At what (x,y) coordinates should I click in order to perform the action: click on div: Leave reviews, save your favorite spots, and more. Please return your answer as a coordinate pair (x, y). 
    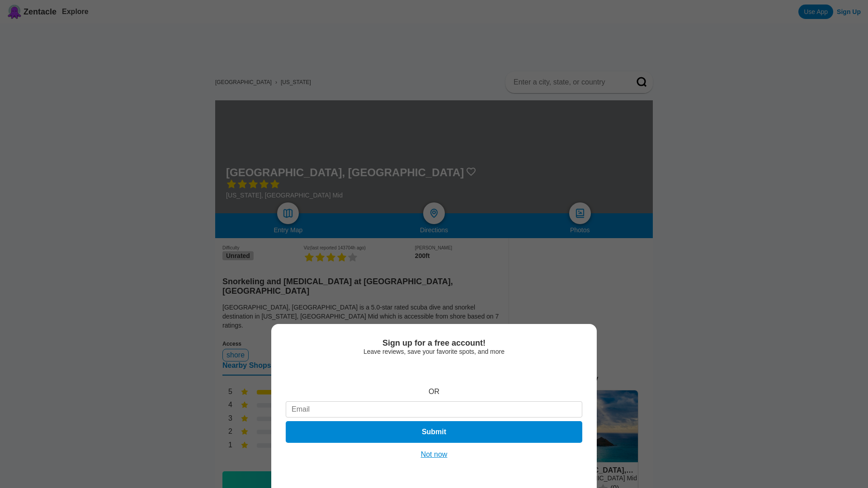
    Looking at the image, I should click on (434, 351).